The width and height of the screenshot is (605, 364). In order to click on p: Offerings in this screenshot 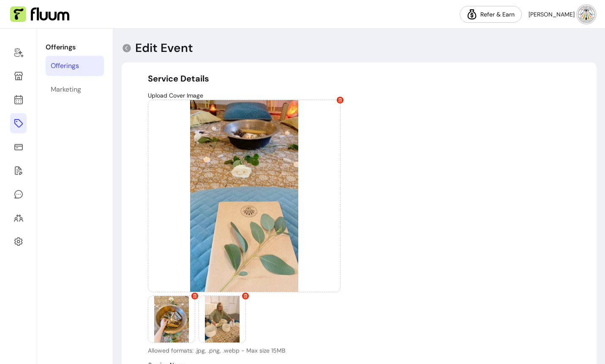, I will do `click(75, 47)`.